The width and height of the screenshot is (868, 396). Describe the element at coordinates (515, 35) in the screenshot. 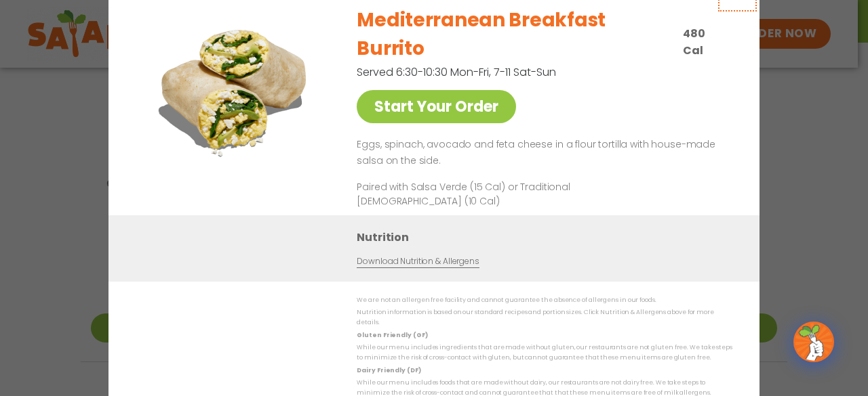

I see `h2: Mediterranean Breakfast Burrito` at that location.